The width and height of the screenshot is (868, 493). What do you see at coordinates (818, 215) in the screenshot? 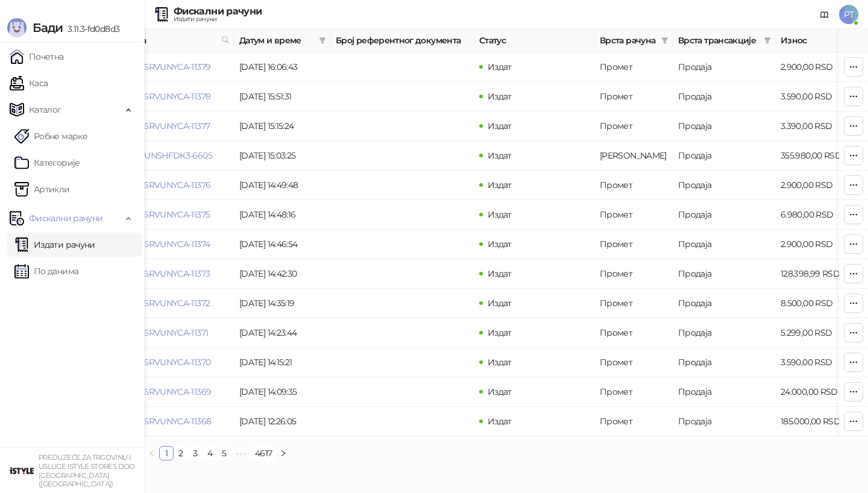
I see `td: 6.980,00 RSD` at bounding box center [818, 215].